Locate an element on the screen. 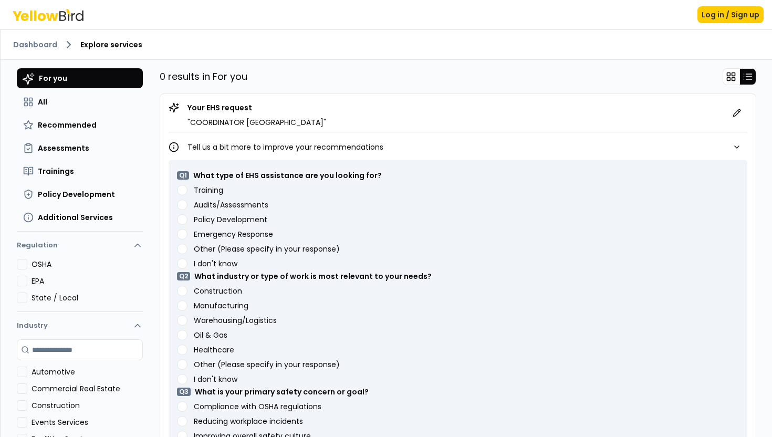 Image resolution: width=772 pixels, height=437 pixels. button: Log in / Sign up is located at coordinates (731, 15).